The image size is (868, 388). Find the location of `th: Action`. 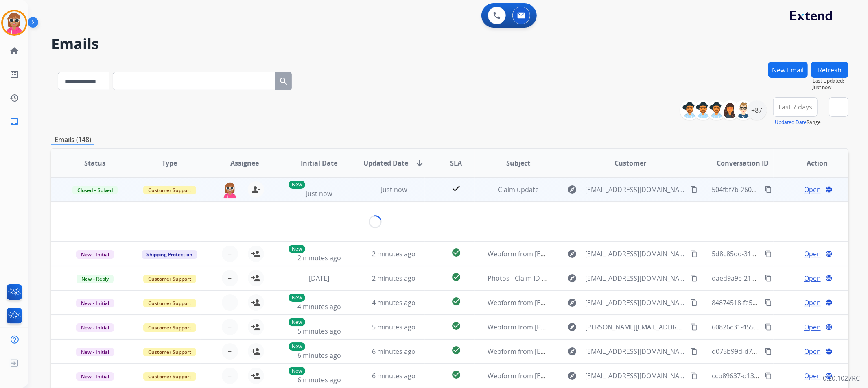

th: Action is located at coordinates (811, 163).